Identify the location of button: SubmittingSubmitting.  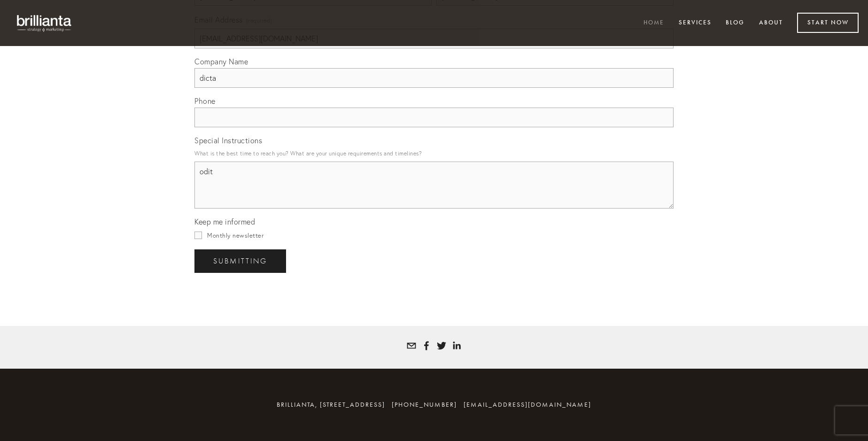
(240, 261).